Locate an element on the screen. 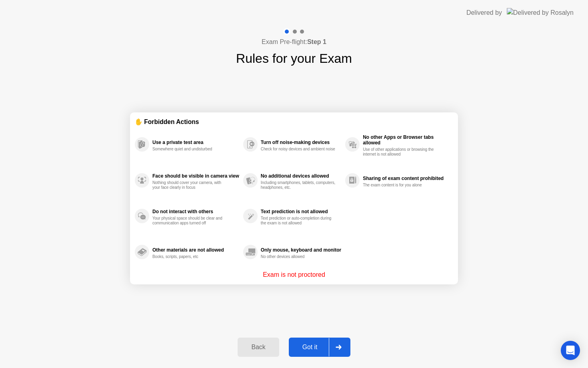 This screenshot has height=368, width=588. div: No additional devices allowed is located at coordinates (301, 176).